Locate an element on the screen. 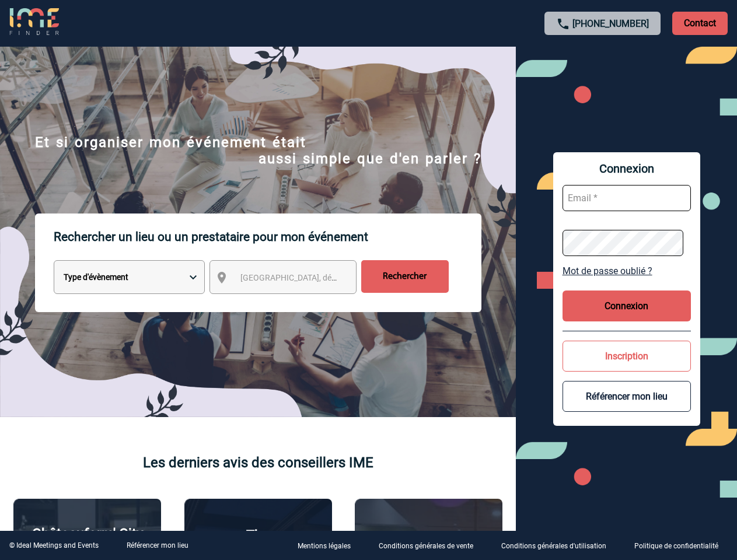  button: Inscription is located at coordinates (626, 356).